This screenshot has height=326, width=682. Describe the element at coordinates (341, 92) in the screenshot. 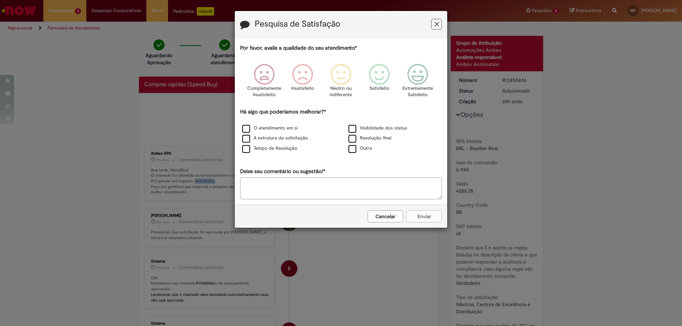

I see `p: Neutro ou indiferente` at that location.